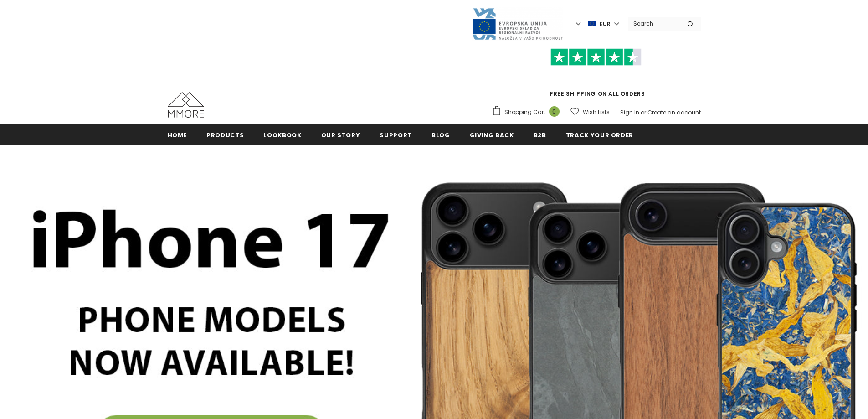 This screenshot has width=868, height=419. Describe the element at coordinates (596, 57) in the screenshot. I see `img: Trust Pilot Stars` at that location.